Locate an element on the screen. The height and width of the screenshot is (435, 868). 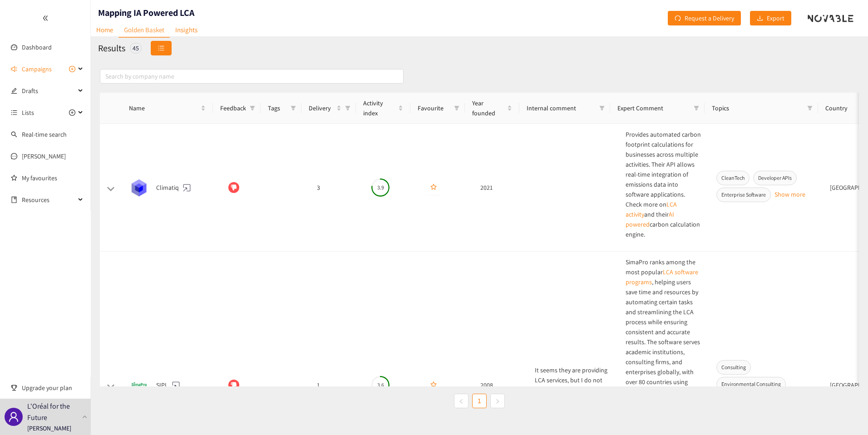
li: Previous Page is located at coordinates (461, 400).